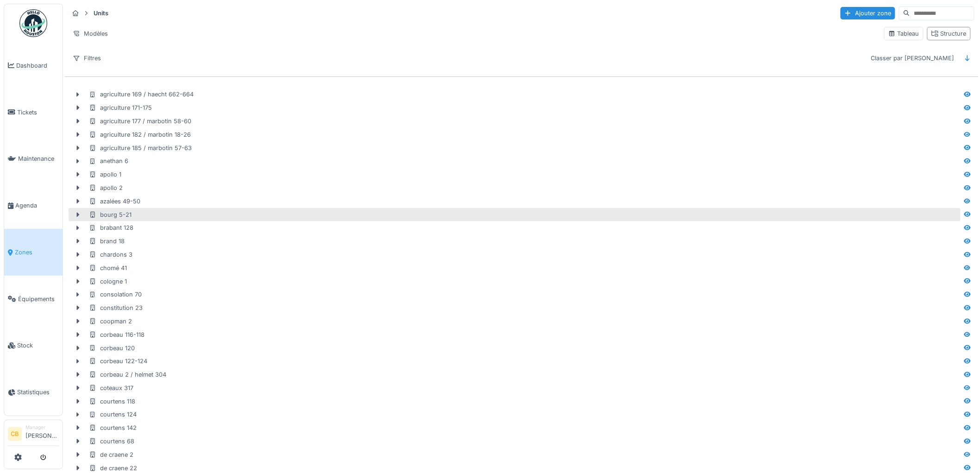 Image resolution: width=980 pixels, height=473 pixels. Describe the element at coordinates (118, 361) in the screenshot. I see `div: corbeau 122-124` at that location.